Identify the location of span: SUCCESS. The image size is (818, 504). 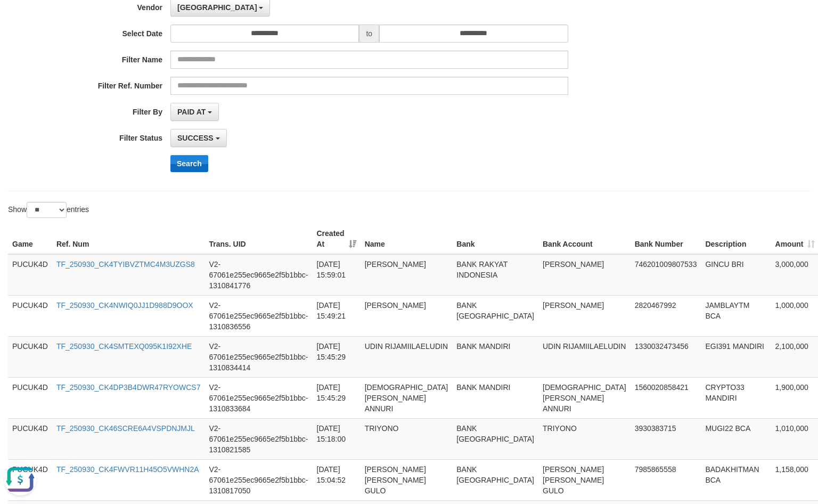
(196, 138).